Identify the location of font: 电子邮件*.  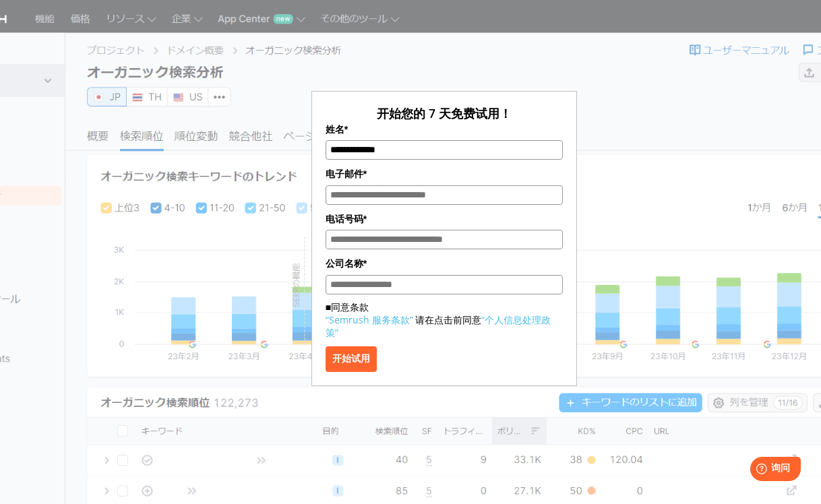
(346, 174).